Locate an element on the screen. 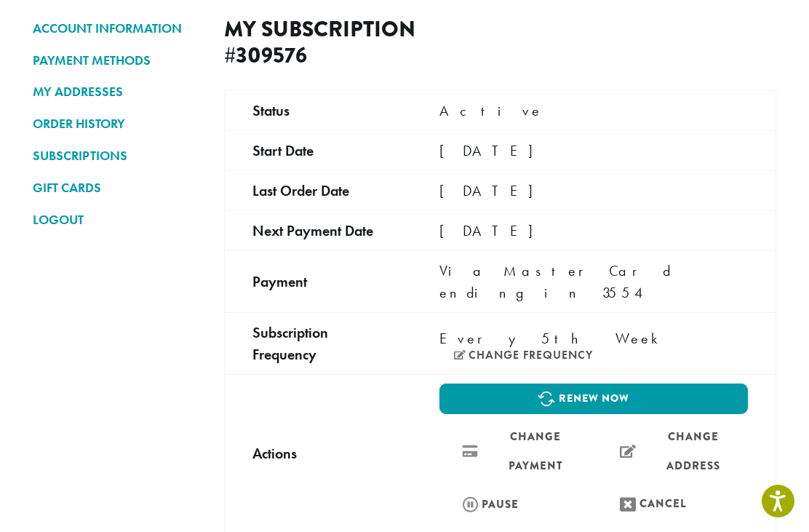 Image resolution: width=809 pixels, height=532 pixels. a: Cancel is located at coordinates (672, 503).